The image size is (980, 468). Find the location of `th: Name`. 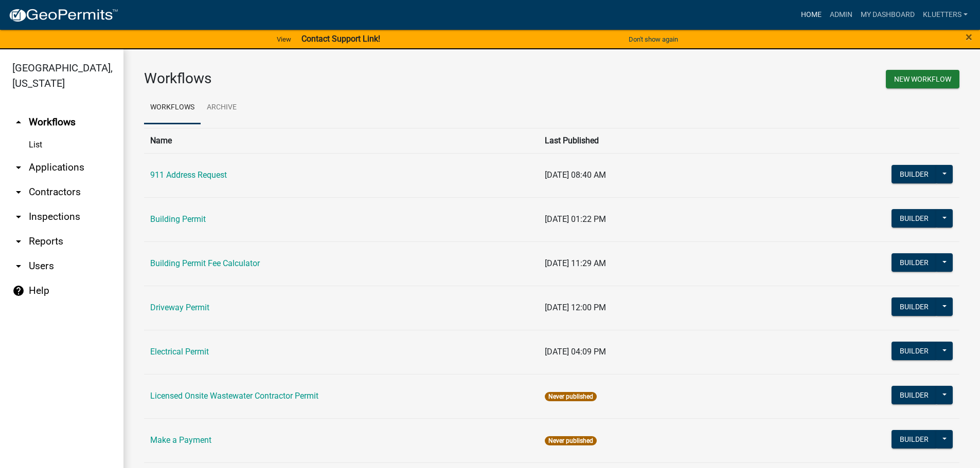

th: Name is located at coordinates (341, 141).